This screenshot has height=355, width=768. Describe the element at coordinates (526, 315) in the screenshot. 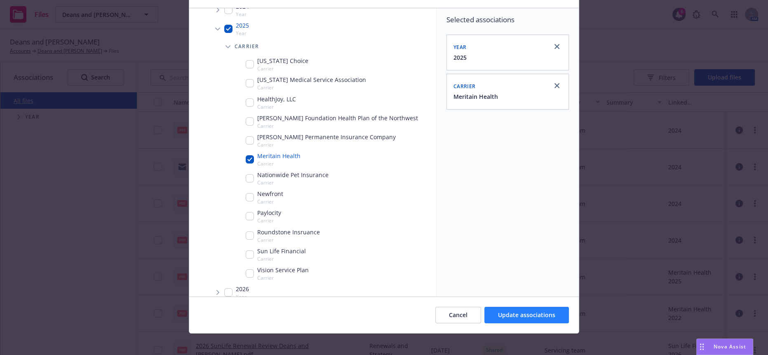

I see `span: Update associations` at that location.